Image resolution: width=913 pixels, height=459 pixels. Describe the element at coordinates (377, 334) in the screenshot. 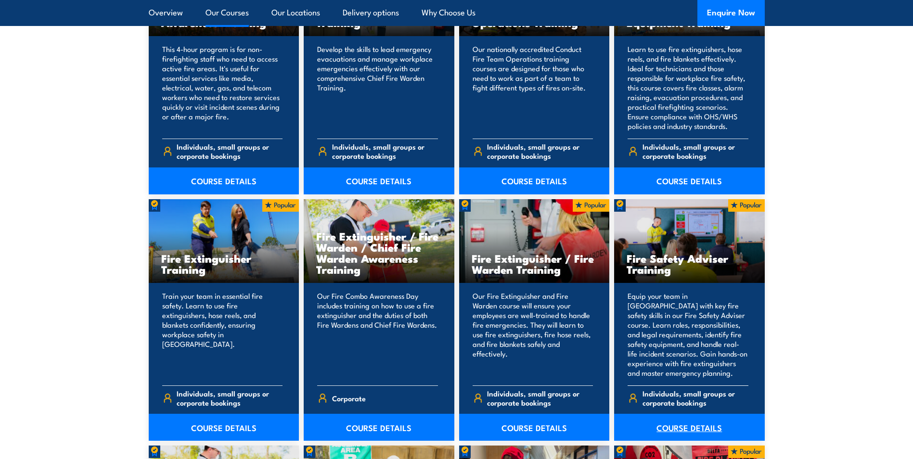

I see `p: Our Fire Combo Awareness Day includes training on how to use a fire extinguisher and the duties o...` at that location.